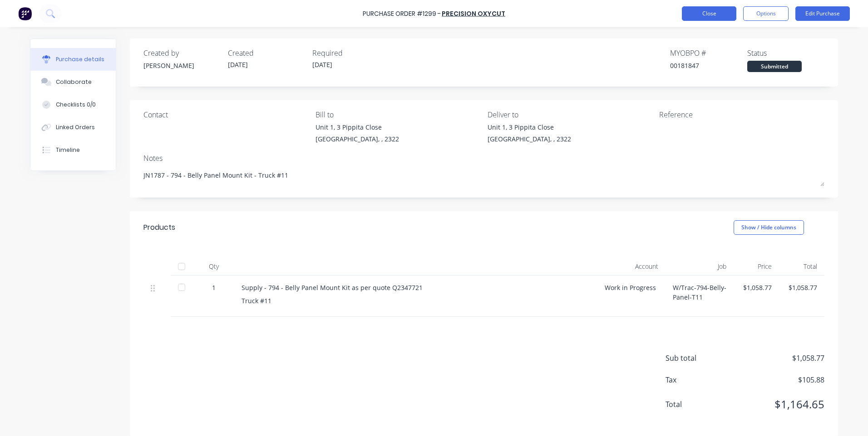 This screenshot has width=868, height=436. Describe the element at coordinates (709, 65) in the screenshot. I see `div: 00181847` at that location.